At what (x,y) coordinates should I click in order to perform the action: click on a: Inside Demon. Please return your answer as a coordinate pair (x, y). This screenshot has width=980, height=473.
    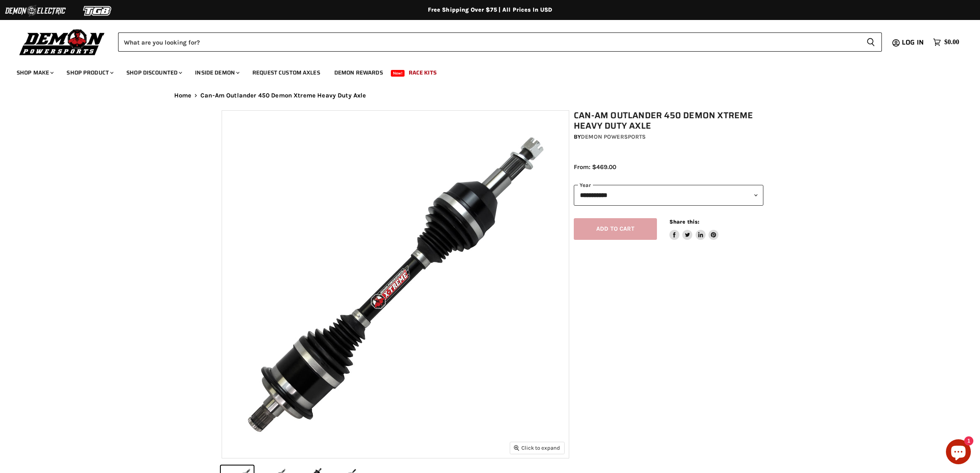
    Looking at the image, I should click on (216, 73).